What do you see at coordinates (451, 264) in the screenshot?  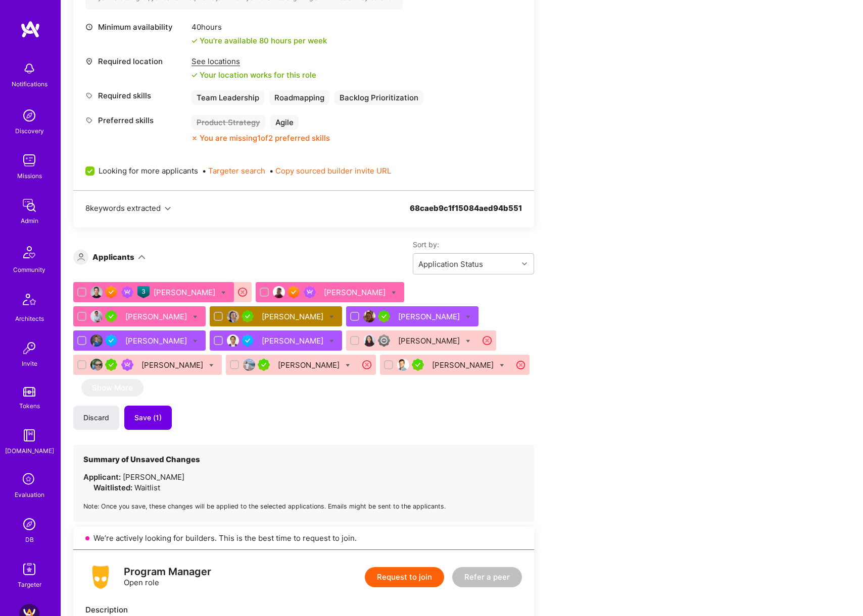 I see `div: Application Status` at bounding box center [451, 264].